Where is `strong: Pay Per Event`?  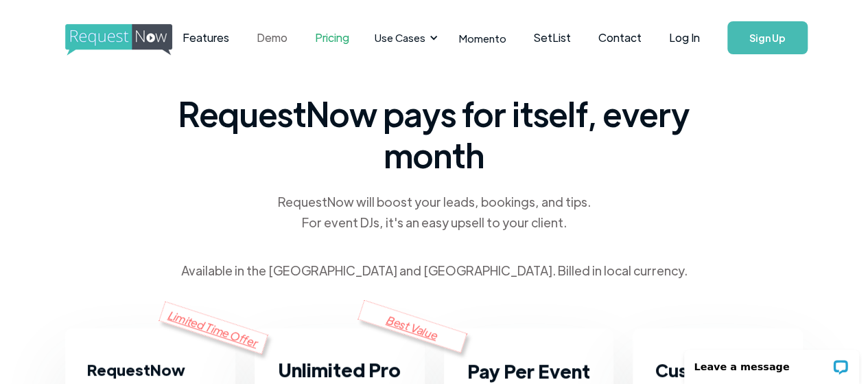 strong: Pay Per Event is located at coordinates (529, 370).